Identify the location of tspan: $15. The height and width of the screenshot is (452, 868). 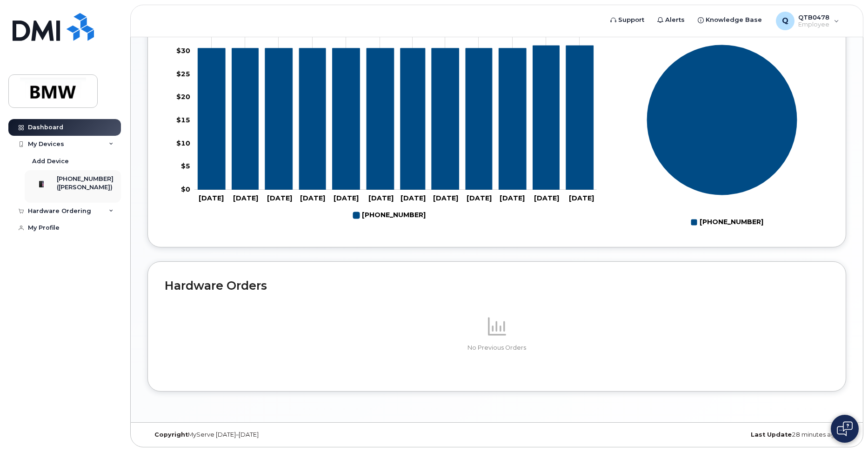
(183, 120).